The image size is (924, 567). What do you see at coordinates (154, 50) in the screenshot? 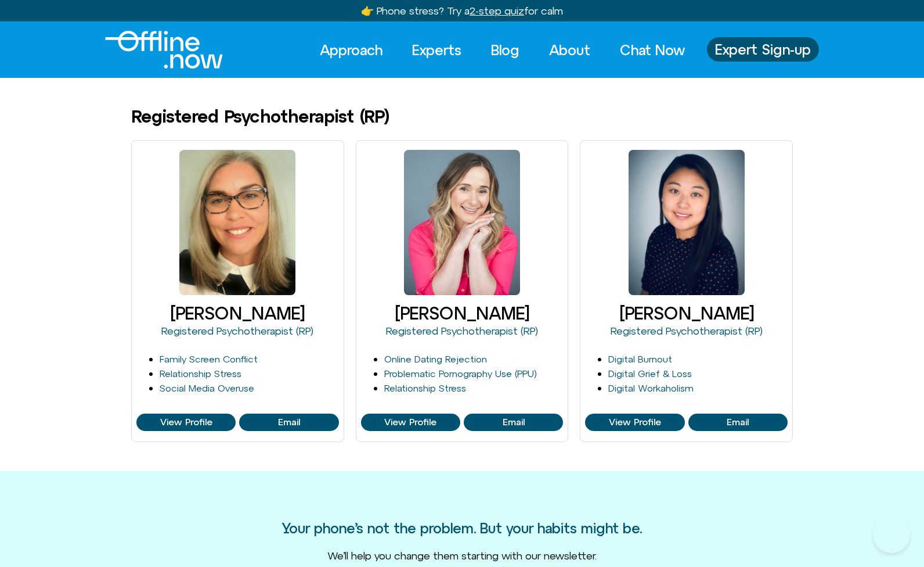
I see `div: Logo` at bounding box center [154, 50].